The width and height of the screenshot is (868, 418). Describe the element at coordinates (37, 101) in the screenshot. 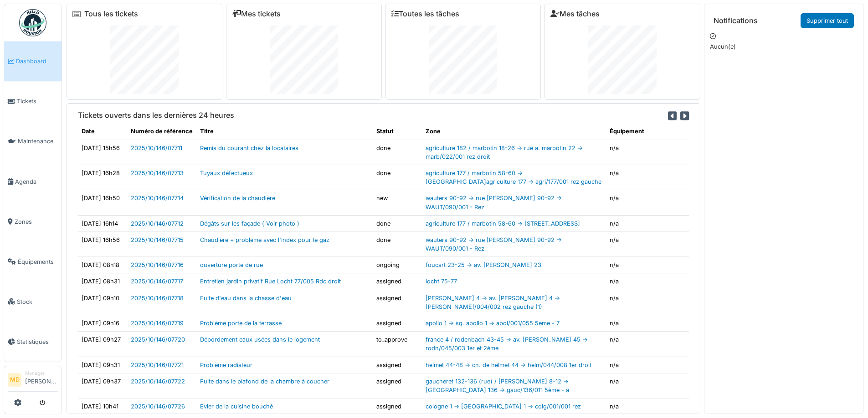

I see `span: Tickets` at that location.